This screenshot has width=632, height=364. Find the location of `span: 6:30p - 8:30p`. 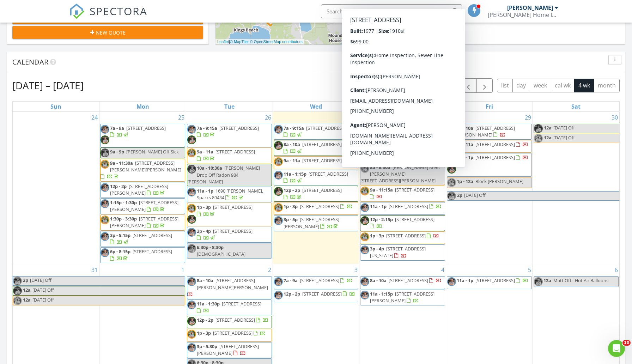

span: 6:30p - 8:30p is located at coordinates (210, 247).